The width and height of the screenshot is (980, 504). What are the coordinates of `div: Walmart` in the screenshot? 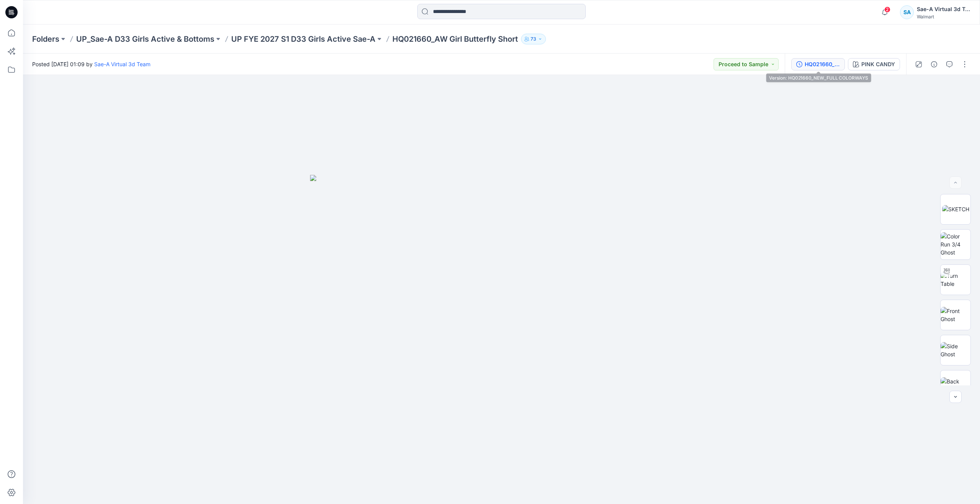 It's located at (944, 16).